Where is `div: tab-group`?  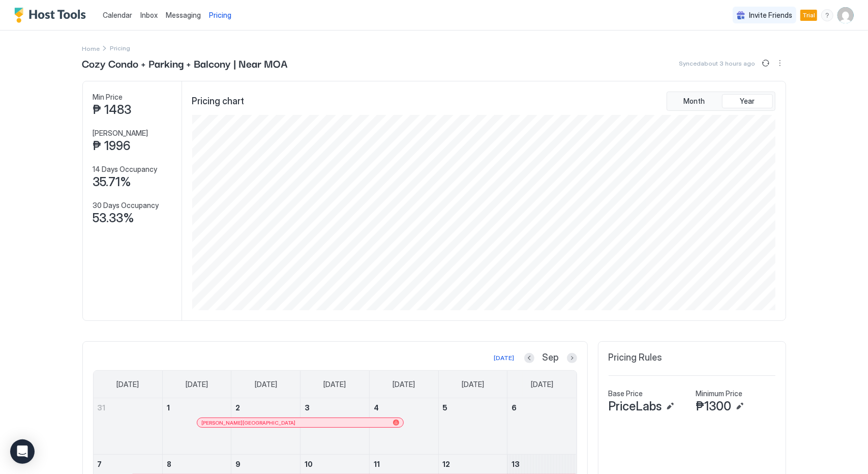 div: tab-group is located at coordinates (721, 101).